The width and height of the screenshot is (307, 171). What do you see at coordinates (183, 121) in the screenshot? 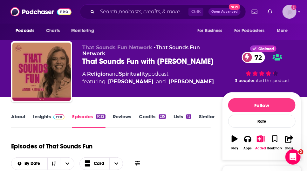
I see `a: Lists15` at bounding box center [183, 121].